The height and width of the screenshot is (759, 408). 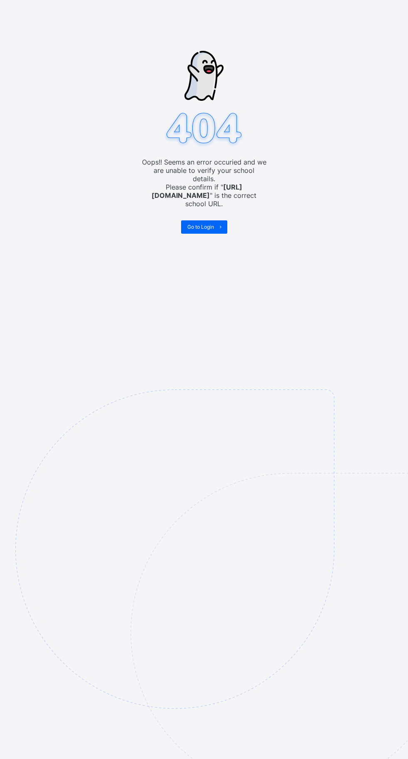 I want to click on span: Oops!! Seems an error occuried and we are unable to verify your school details., so click(x=204, y=170).